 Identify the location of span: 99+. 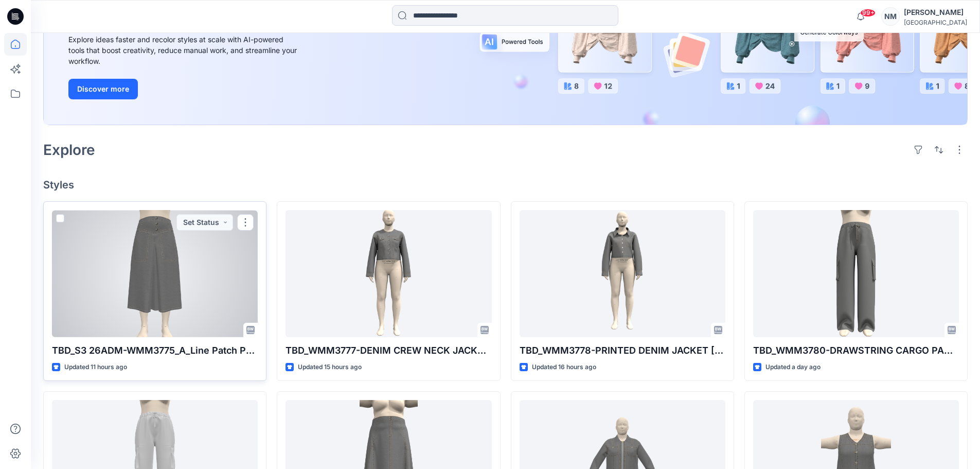
(868, 13).